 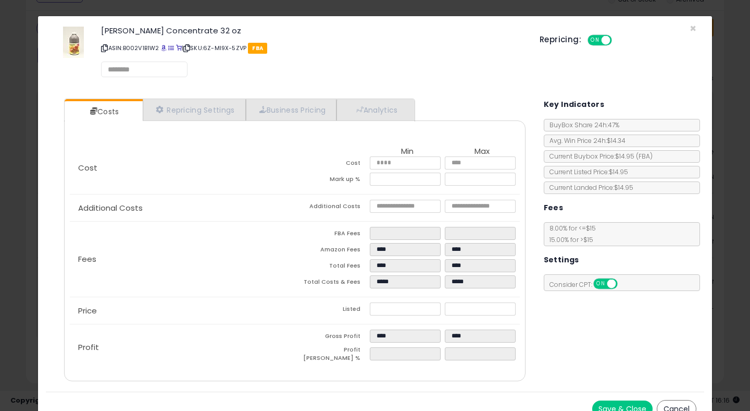 I want to click on img: 311HbK6hGML._SL60_.jpg, so click(x=73, y=42).